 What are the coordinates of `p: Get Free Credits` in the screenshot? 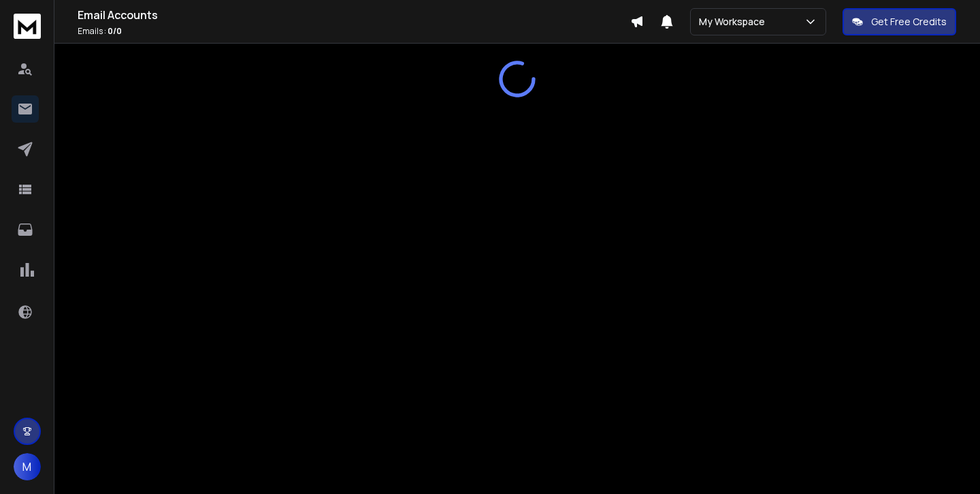 It's located at (909, 22).